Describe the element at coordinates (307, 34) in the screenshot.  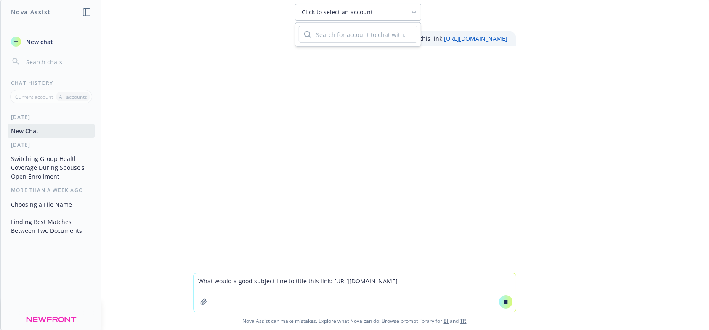
I see `svg: Search` at that location.